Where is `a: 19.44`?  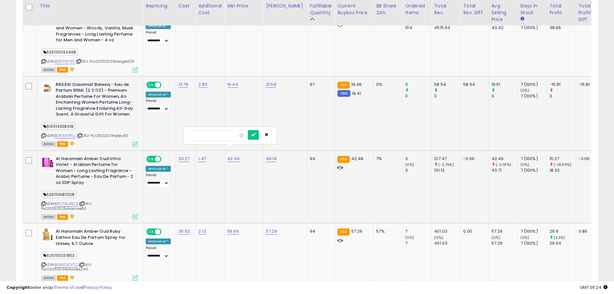 a: 19.44 is located at coordinates (233, 85).